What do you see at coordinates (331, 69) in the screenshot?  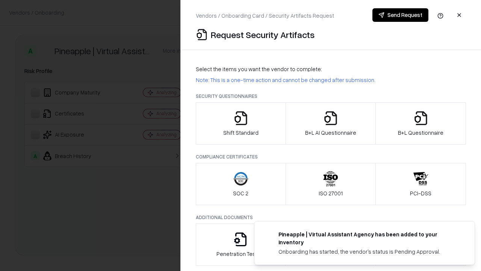 I see `p: Select the items you want the vendor to complete:` at bounding box center [331, 69].